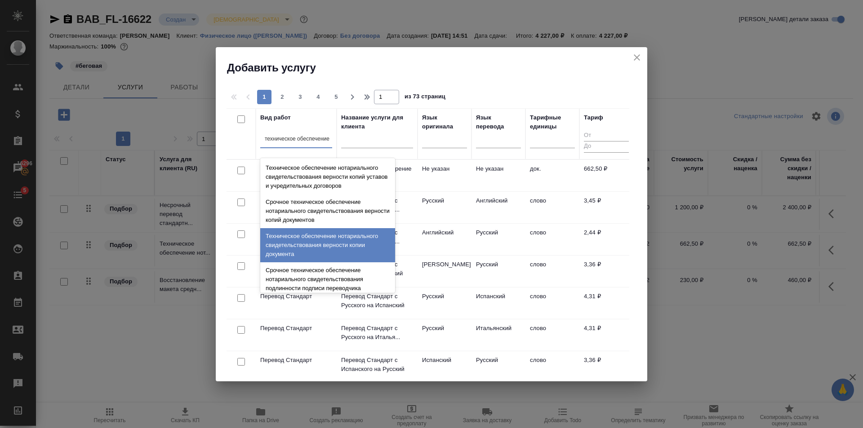 This screenshot has height=428, width=863. Describe the element at coordinates (377, 301) in the screenshot. I see `p: Перевод Стандарт с Русского на Испанский` at that location.